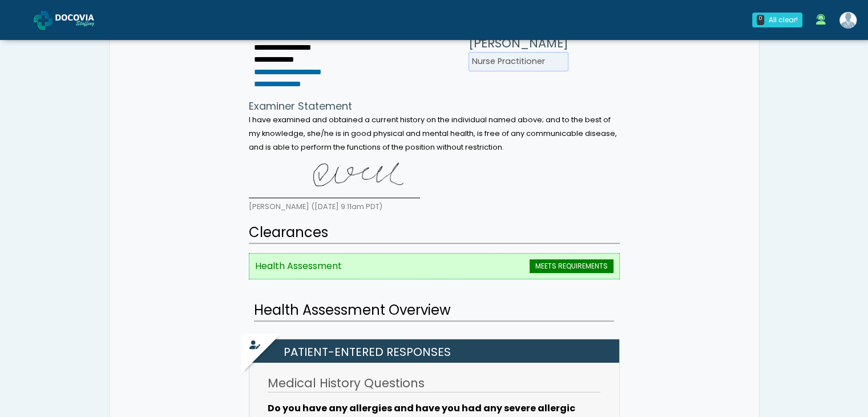 This screenshot has width=868, height=417. I want to click on div: All clear!, so click(783, 20).